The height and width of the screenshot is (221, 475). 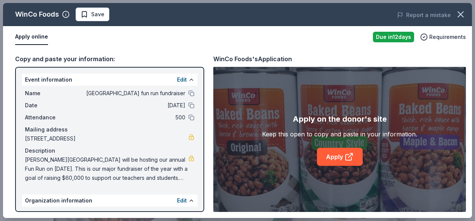 I want to click on div: WinCo Foods's Application, so click(x=253, y=59).